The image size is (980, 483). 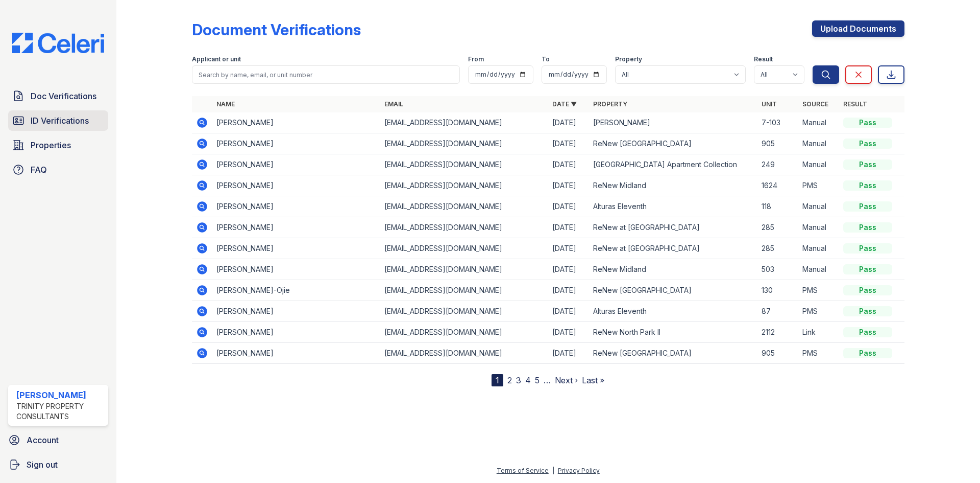 What do you see at coordinates (778, 185) in the screenshot?
I see `td: 1624` at bounding box center [778, 185].